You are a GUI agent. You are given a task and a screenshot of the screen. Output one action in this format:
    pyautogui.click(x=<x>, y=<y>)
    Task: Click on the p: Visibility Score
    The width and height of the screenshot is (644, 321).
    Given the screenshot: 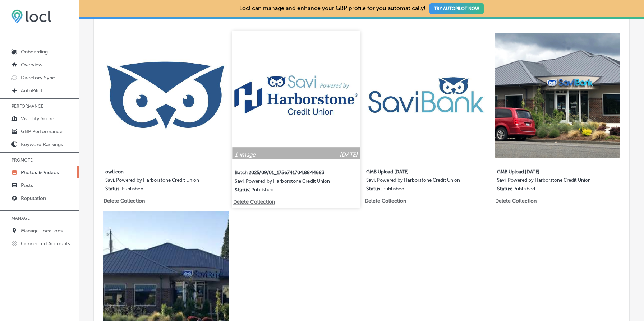 What is the action you would take?
    pyautogui.click(x=37, y=118)
    